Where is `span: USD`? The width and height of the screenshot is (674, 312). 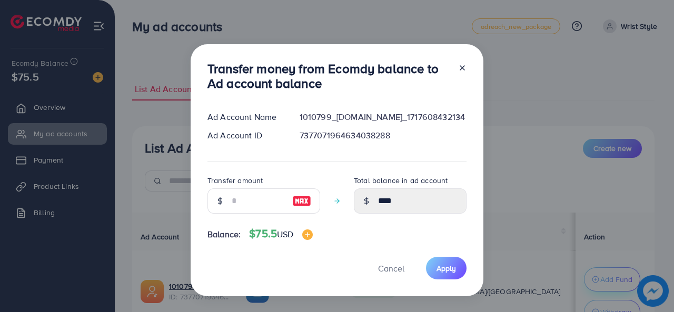 span: USD is located at coordinates (285, 234).